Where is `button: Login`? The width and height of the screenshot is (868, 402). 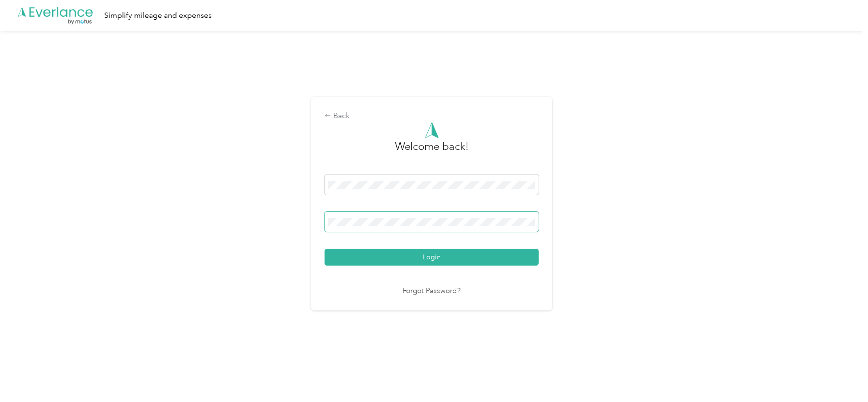
button: Login is located at coordinates (431, 257).